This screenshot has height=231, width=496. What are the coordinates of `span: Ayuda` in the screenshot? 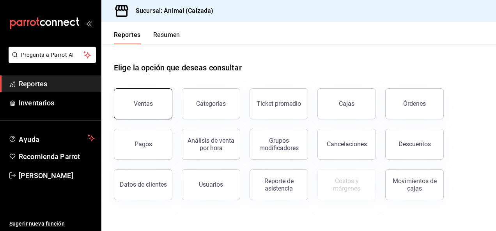 It's located at (51, 138).